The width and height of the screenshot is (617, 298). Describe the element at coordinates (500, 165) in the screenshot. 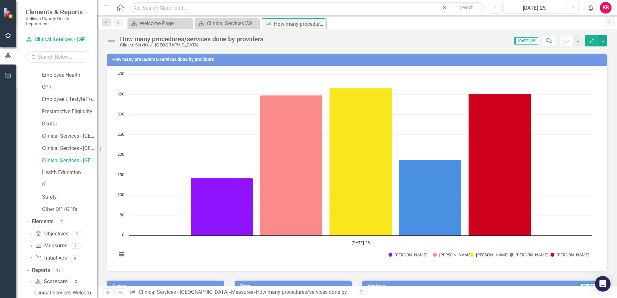

I see `g: Ashley McKamey, bar series 5 of 5 with 1 bar.` at that location.